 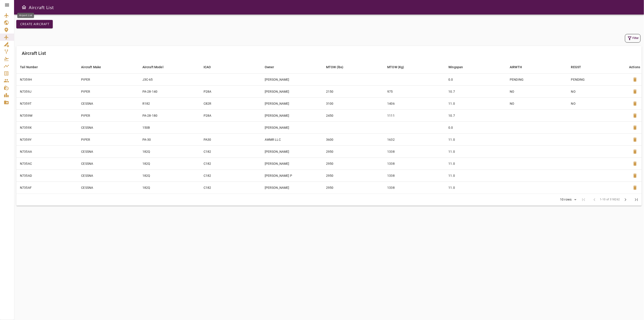 I want to click on span: Wingspan, so click(x=459, y=67).